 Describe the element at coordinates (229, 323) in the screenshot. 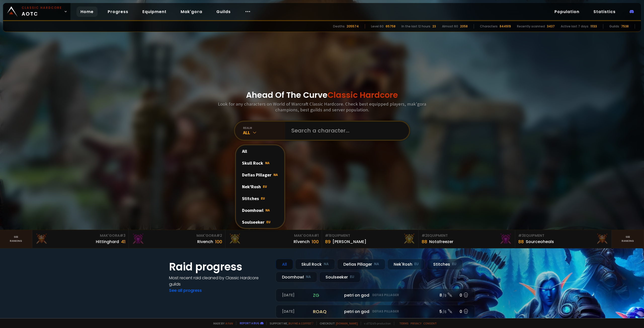

I see `a: a fan` at that location.